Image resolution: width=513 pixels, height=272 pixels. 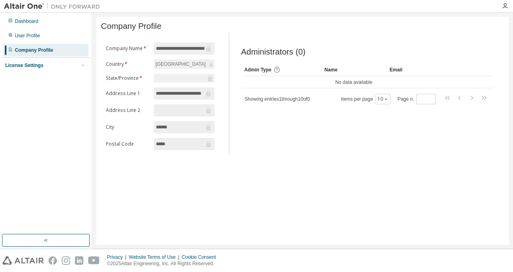 I want to click on label: Address Line 1, so click(x=127, y=93).